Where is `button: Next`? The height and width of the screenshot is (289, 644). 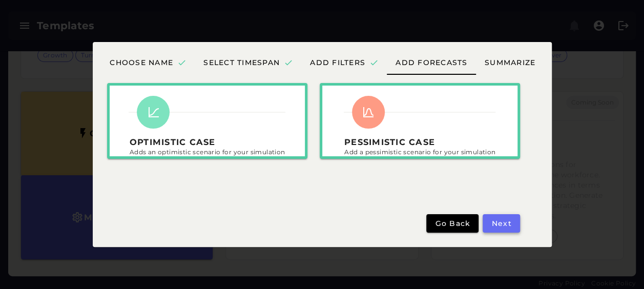
button: Next is located at coordinates (501, 224).